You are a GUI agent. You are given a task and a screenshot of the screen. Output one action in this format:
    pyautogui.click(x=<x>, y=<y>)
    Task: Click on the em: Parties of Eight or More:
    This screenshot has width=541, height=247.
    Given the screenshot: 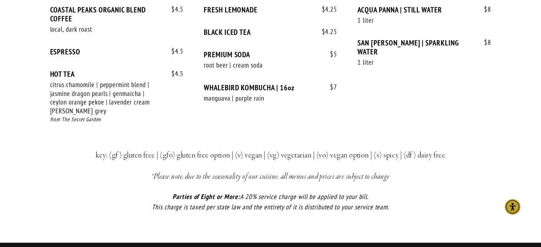 What is the action you would take?
    pyautogui.click(x=206, y=197)
    